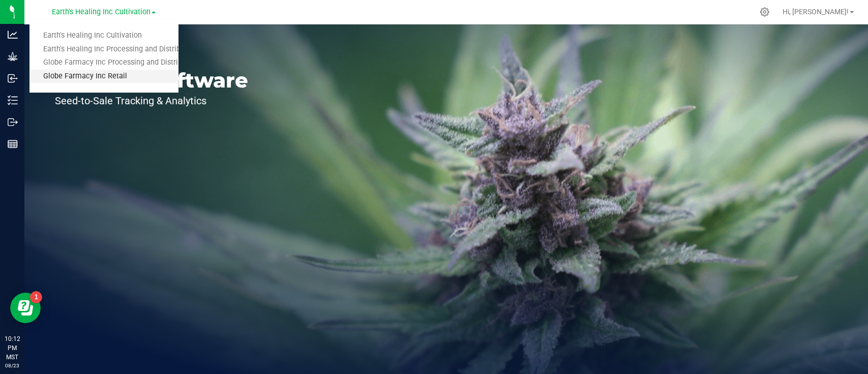  Describe the element at coordinates (104, 62) in the screenshot. I see `a: Globe Farmacy Inc Processing and Distribution` at that location.